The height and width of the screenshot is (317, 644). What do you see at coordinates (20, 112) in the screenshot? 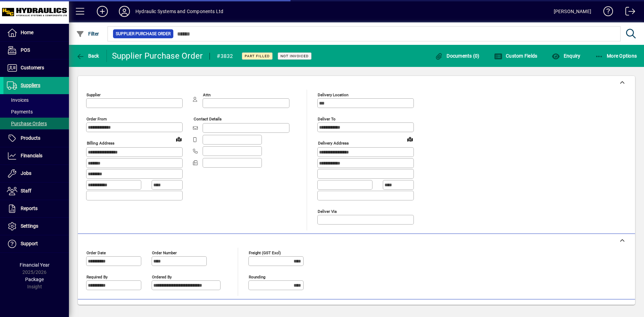
I see `span: Payments` at bounding box center [20, 112].